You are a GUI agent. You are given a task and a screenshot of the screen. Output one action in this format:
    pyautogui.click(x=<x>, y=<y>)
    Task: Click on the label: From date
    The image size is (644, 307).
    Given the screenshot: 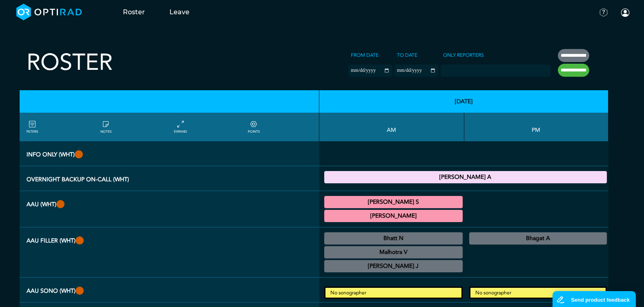 What is the action you would take?
    pyautogui.click(x=365, y=55)
    